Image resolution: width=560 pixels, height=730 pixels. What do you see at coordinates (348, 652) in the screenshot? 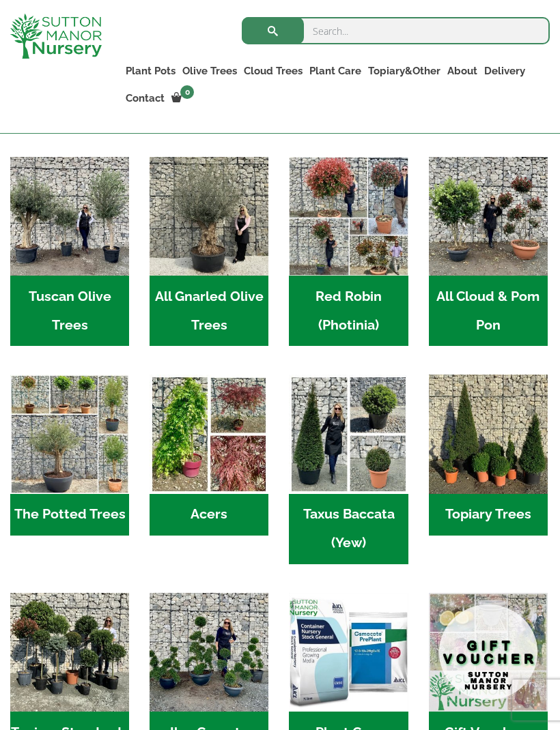
I see `img: Home - food and soil` at bounding box center [348, 652].